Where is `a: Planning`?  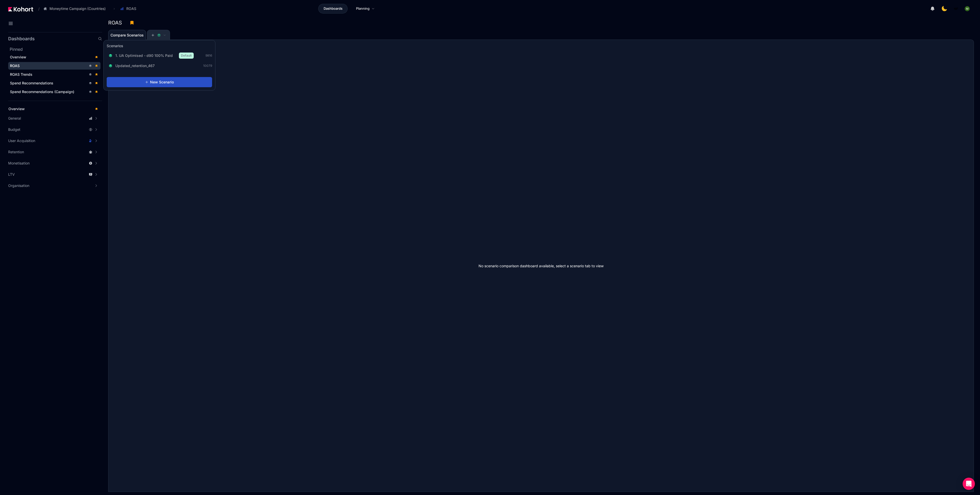
a: Planning is located at coordinates (365, 9).